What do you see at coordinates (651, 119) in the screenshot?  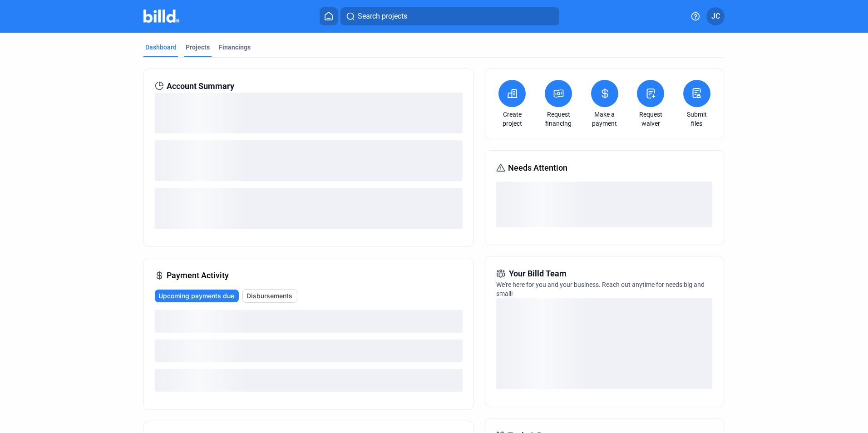 I see `a: Request waiver` at bounding box center [651, 119].